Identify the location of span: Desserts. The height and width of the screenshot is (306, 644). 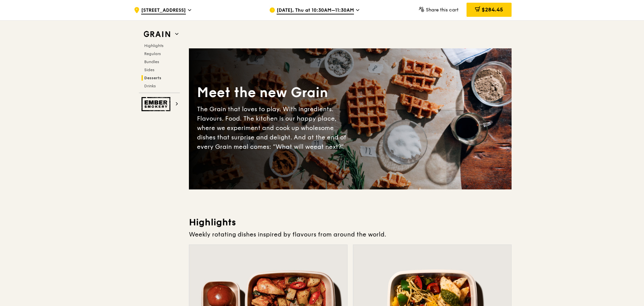
(153, 78).